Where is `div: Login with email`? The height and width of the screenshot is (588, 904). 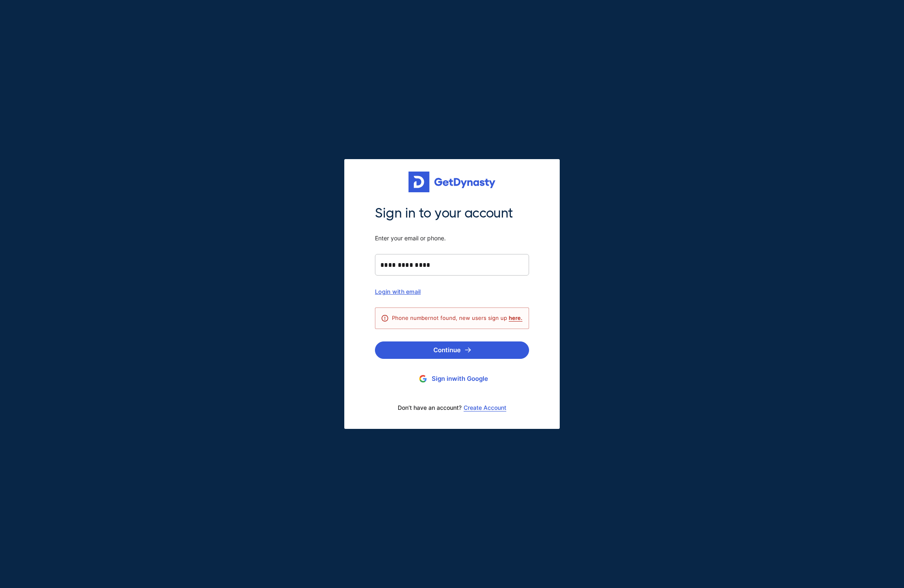 div: Login with email is located at coordinates (452, 291).